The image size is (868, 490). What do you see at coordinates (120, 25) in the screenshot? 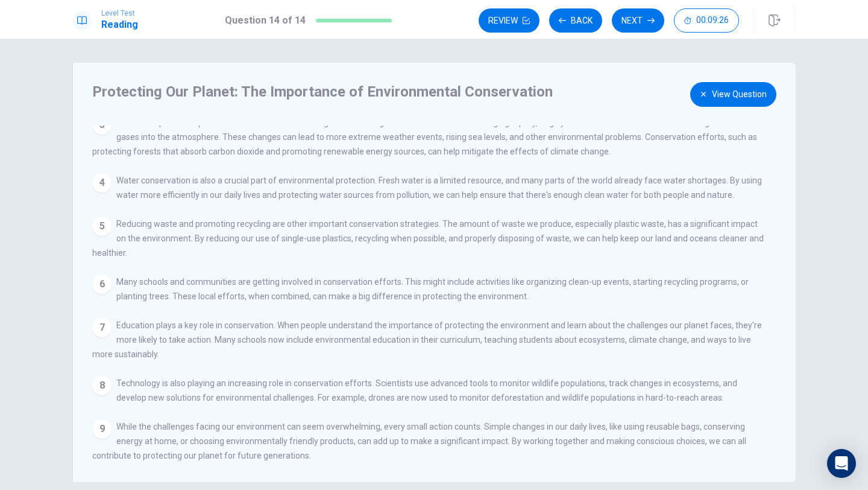
I see `h1: Reading` at bounding box center [120, 25].